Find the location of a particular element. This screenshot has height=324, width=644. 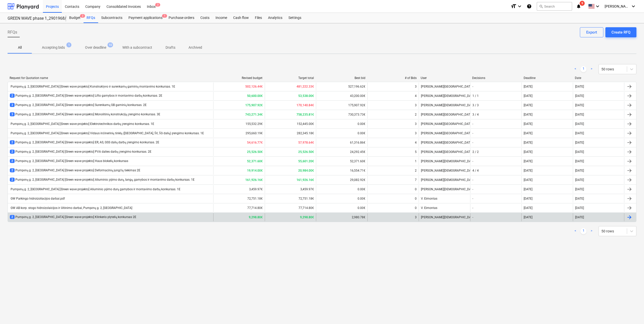

div: 43,200.00€ is located at coordinates (342, 96).